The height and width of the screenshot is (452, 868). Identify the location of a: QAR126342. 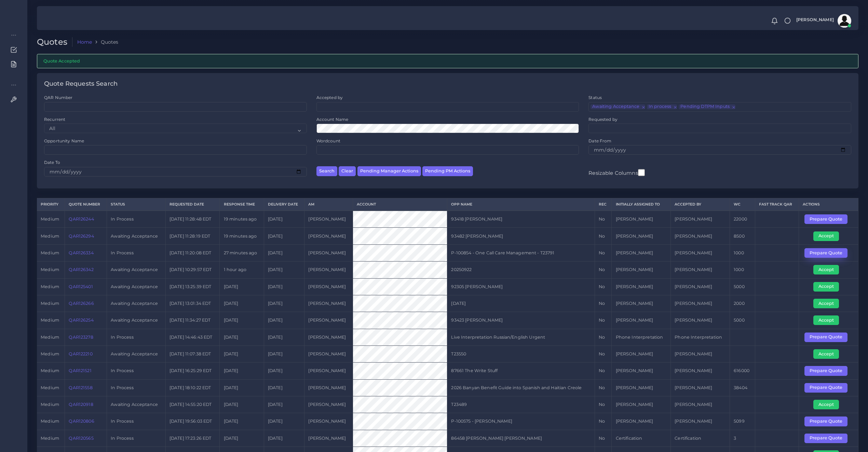
(81, 269).